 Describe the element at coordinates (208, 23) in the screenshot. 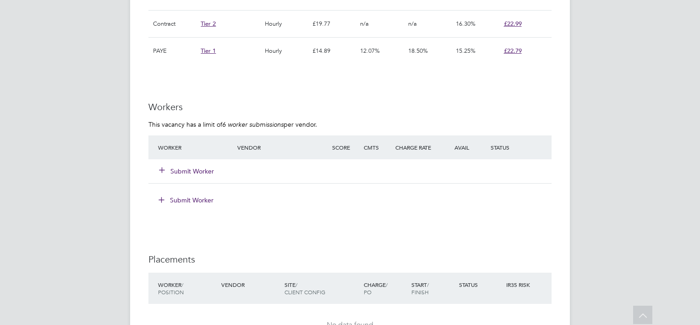

I see `span: Tier 2` at that location.